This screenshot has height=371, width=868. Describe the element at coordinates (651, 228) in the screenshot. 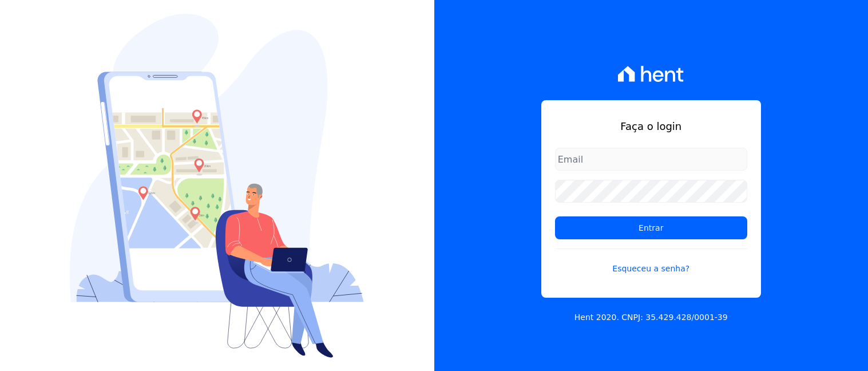

I see `input: Entrar` at that location.